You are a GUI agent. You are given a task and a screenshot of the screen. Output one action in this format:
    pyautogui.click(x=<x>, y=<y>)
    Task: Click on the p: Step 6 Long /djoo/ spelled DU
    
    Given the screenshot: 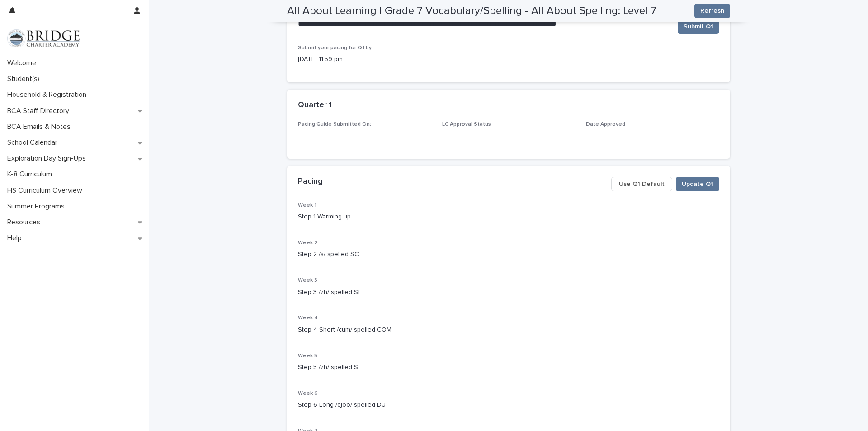 What is the action you would take?
    pyautogui.click(x=508, y=404)
    